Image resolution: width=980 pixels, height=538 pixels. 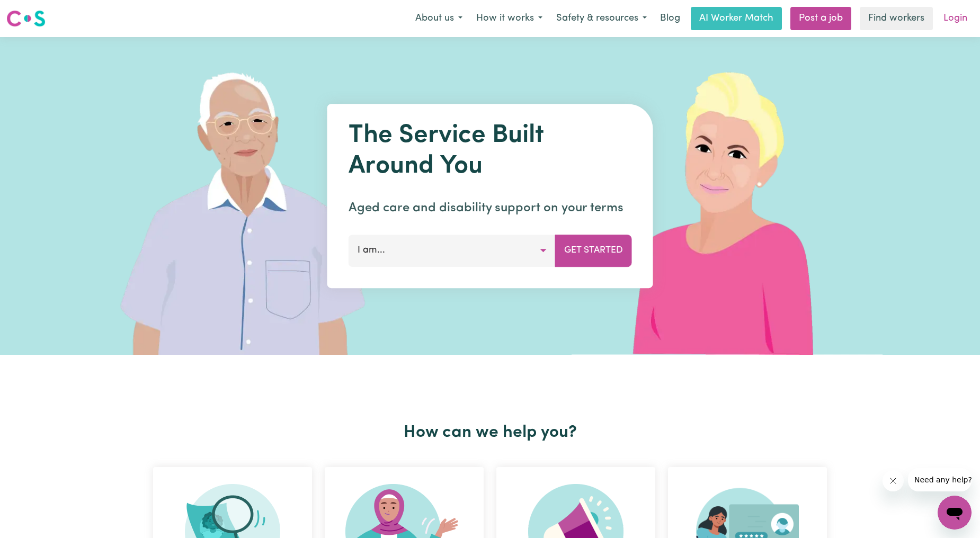 What do you see at coordinates (35, 11) in the screenshot?
I see `span: Need any help?` at bounding box center [35, 11].